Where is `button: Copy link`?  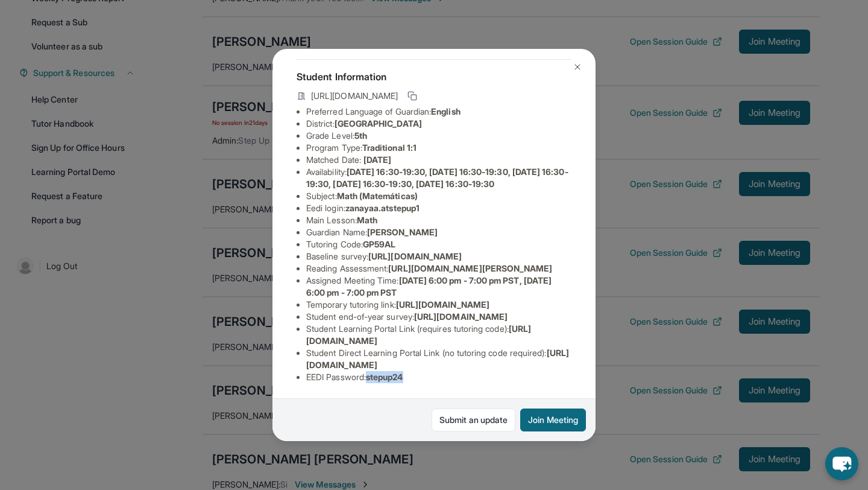
button: Copy link is located at coordinates (412, 96).